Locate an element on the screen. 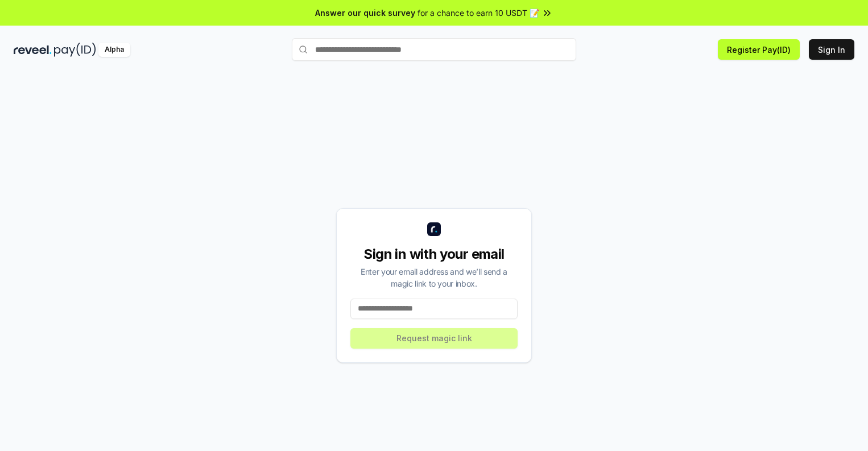 The height and width of the screenshot is (451, 868). img: logo_small is located at coordinates (434, 229).